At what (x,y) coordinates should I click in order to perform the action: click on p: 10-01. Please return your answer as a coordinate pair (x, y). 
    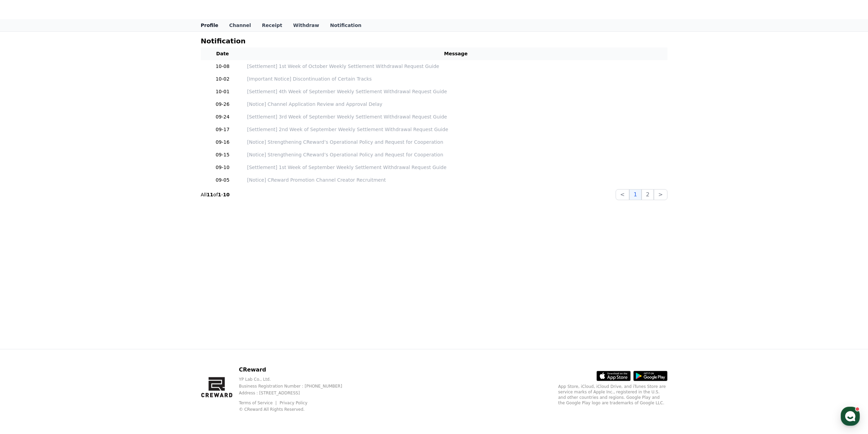
    Looking at the image, I should click on (223, 91).